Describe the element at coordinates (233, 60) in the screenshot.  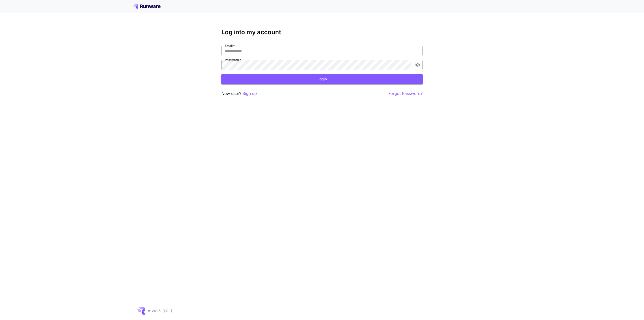
I see `label: Password` at that location.